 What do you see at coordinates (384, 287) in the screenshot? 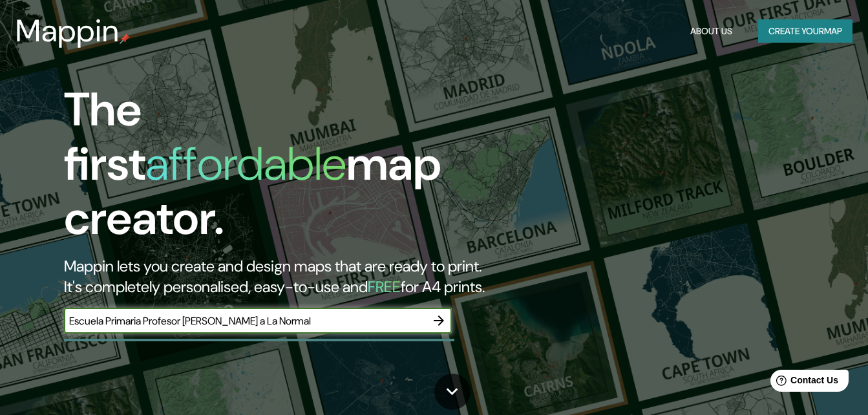
I see `h5: FREE` at bounding box center [384, 287].